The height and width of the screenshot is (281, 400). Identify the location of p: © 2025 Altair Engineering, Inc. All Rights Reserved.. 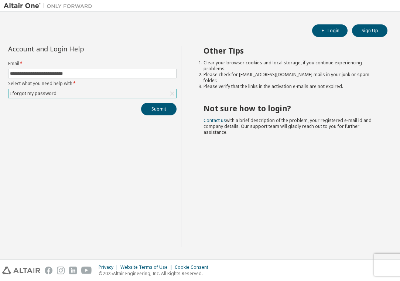
(156, 273).